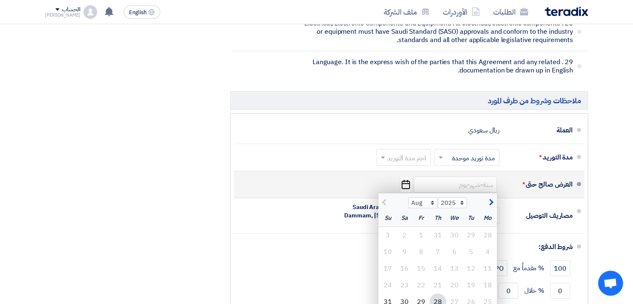 Image resolution: width=633 pixels, height=304 pixels. What do you see at coordinates (539, 216) in the screenshot?
I see `div: مصاريف التوصيل` at bounding box center [539, 216].